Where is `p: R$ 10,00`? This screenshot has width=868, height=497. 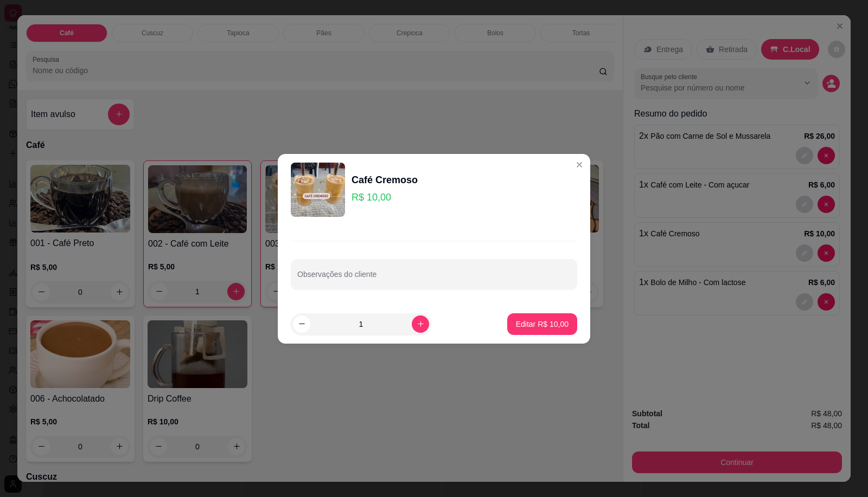
p: R$ 10,00 is located at coordinates (385, 197).